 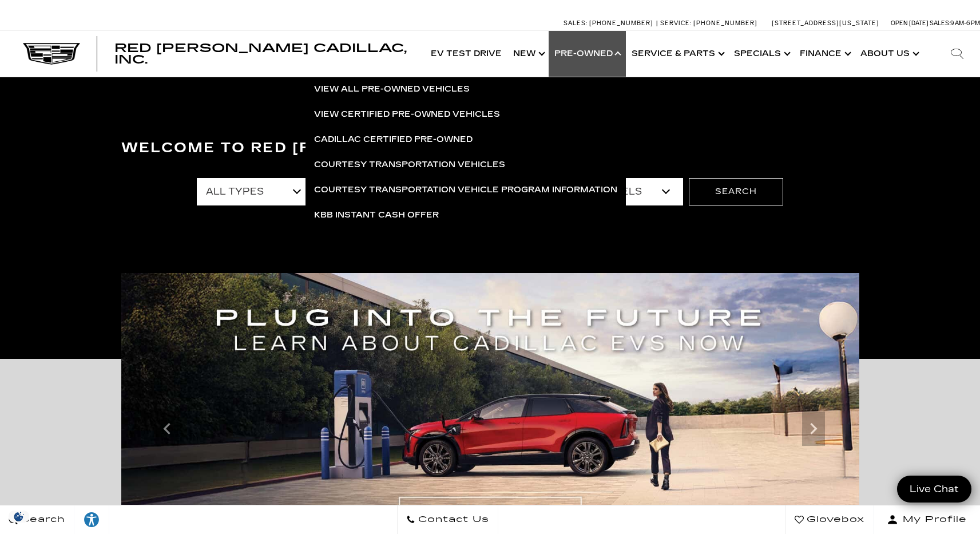 What do you see at coordinates (529, 54) in the screenshot?
I see `a: New` at bounding box center [529, 54].